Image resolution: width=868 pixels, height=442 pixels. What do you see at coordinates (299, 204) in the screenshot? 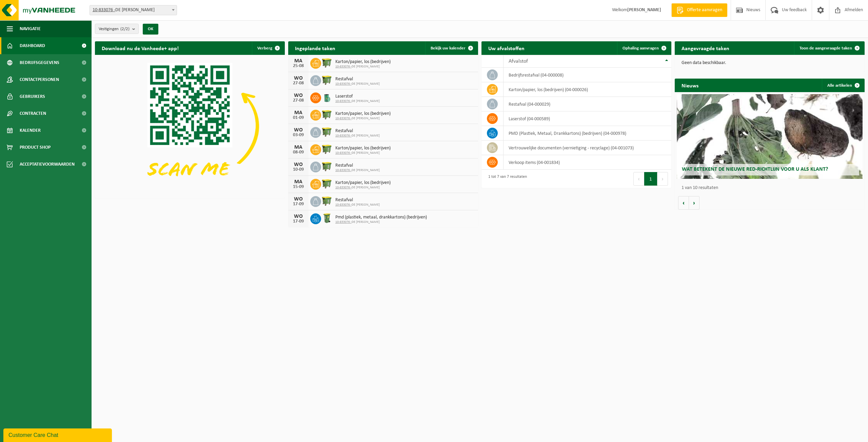
I see `div: 17-09` at bounding box center [299, 204].